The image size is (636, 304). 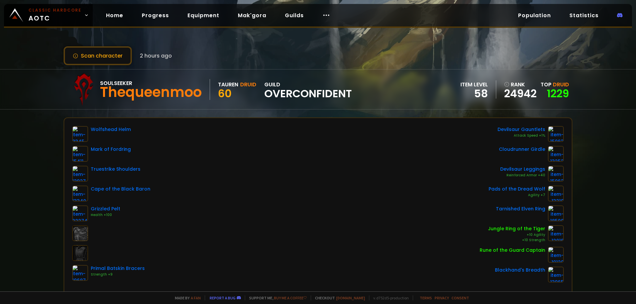 I want to click on div: item level, so click(x=474, y=84).